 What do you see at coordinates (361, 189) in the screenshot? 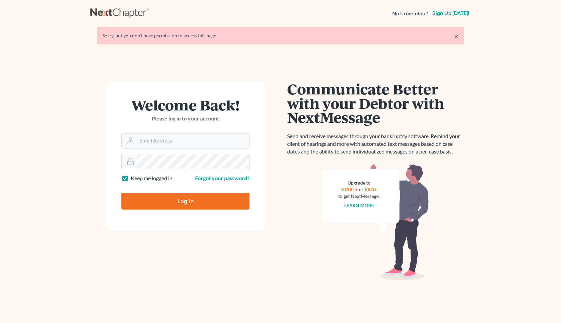
I see `span: or` at bounding box center [361, 189].